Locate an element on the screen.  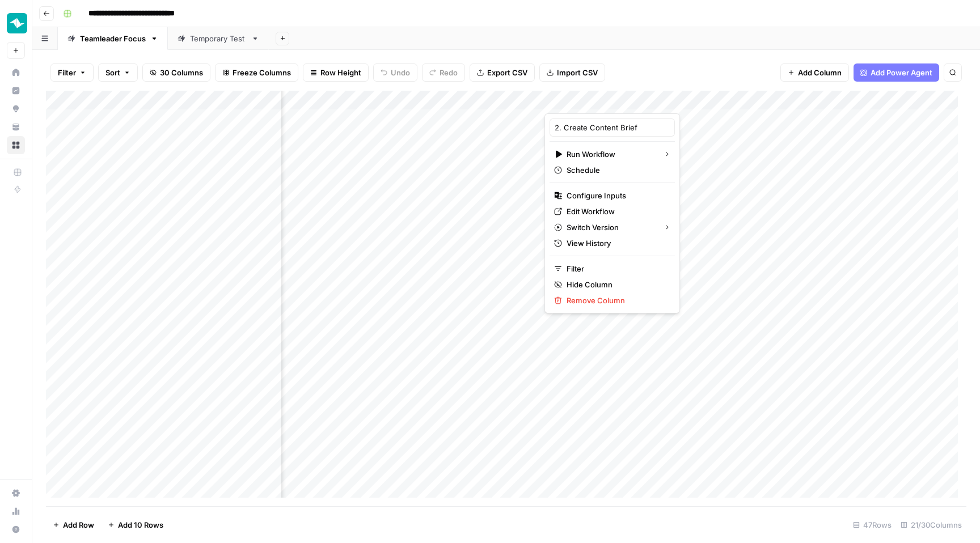
span: Edit Workflow is located at coordinates (616, 211).